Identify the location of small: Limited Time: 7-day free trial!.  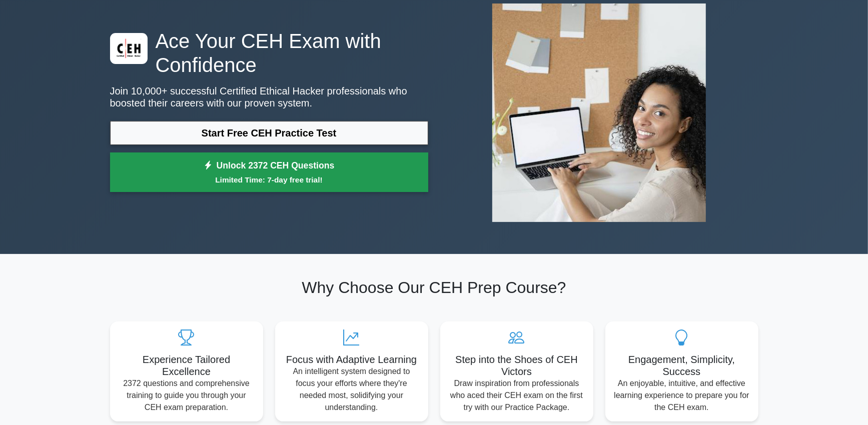
(269, 179).